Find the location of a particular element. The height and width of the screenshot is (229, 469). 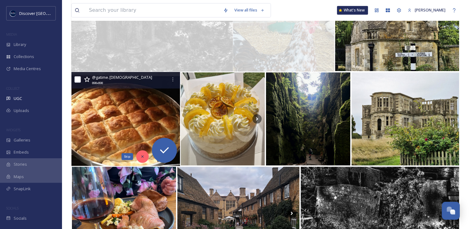

span: SOCIALS is located at coordinates (12, 208).